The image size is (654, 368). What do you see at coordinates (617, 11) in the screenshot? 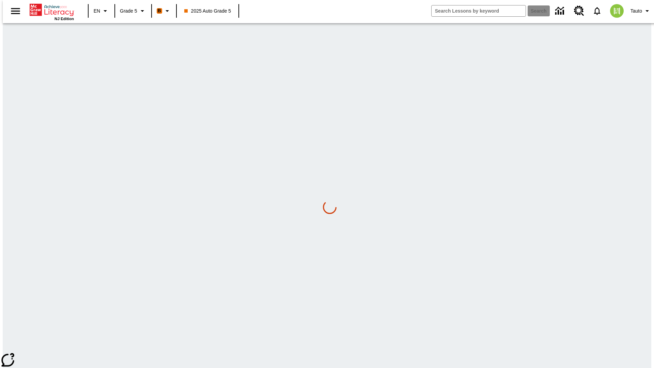
I see `img: avatar image` at bounding box center [617, 11].